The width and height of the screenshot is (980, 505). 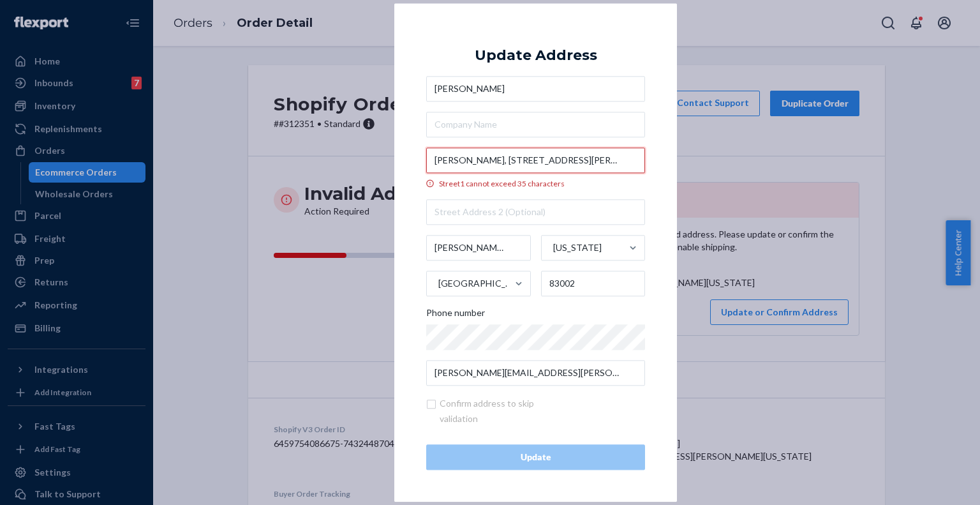 What do you see at coordinates (536, 124) in the screenshot?
I see `input: Company Name` at bounding box center [536, 124].